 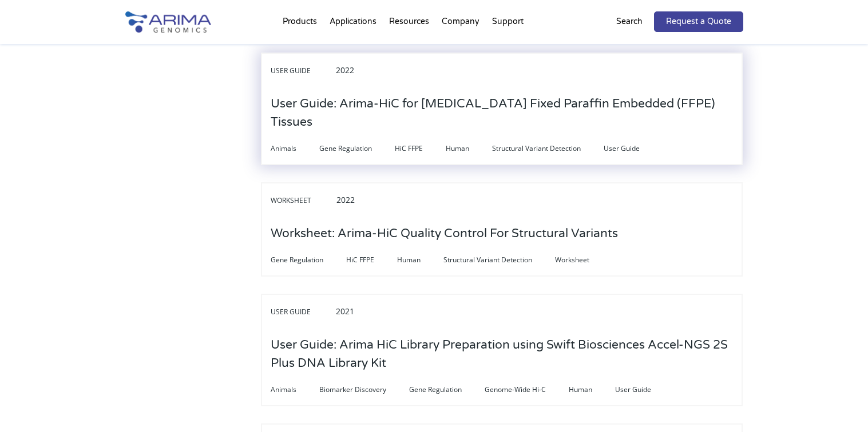 I want to click on span: 2021, so click(x=345, y=311).